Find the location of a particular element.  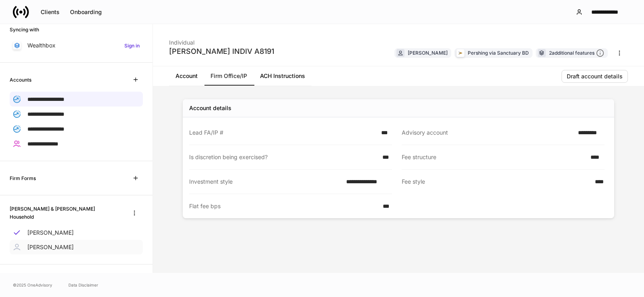

div: Investment style is located at coordinates (266, 182).